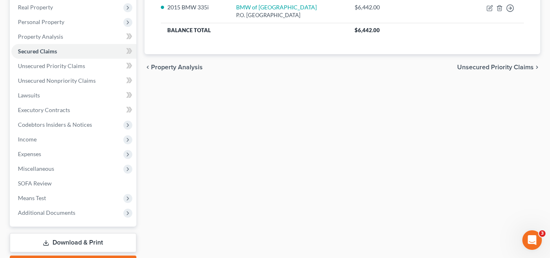  Describe the element at coordinates (35, 183) in the screenshot. I see `span: SOFA Review` at that location.